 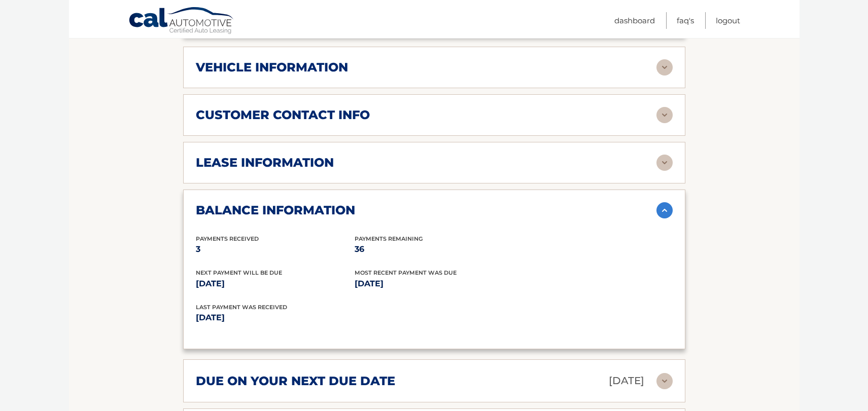 I want to click on a: FAQ's, so click(x=685, y=20).